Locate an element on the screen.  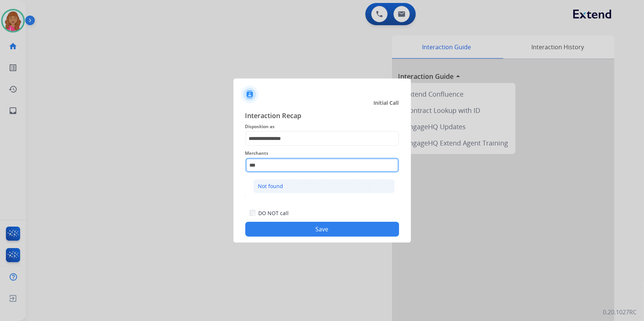
img: contactIcon is located at coordinates (250, 94).